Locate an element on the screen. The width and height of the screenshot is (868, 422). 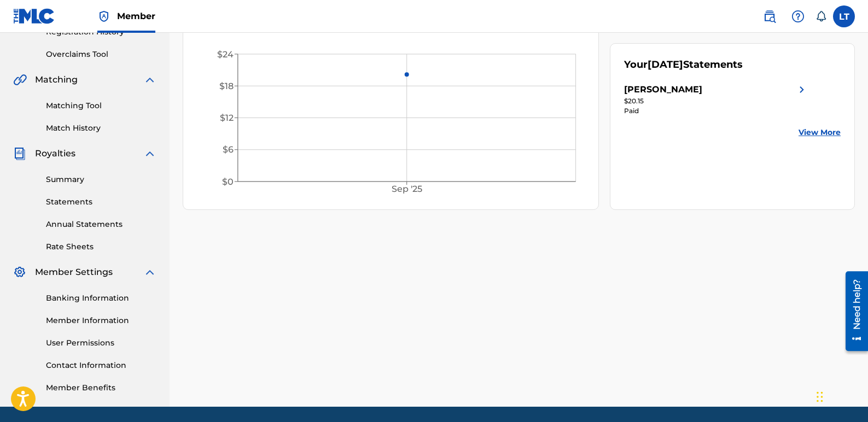
img: Top Rightsholder is located at coordinates (104, 16).